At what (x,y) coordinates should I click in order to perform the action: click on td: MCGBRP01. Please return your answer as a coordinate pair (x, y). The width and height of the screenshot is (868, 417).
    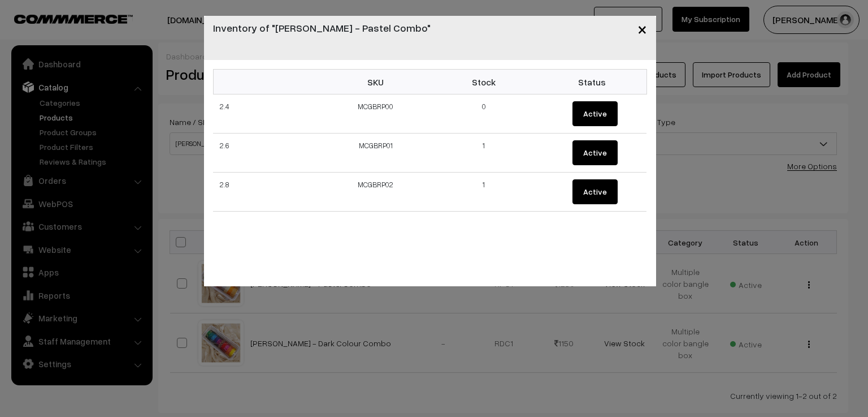
    Looking at the image, I should click on (376, 153).